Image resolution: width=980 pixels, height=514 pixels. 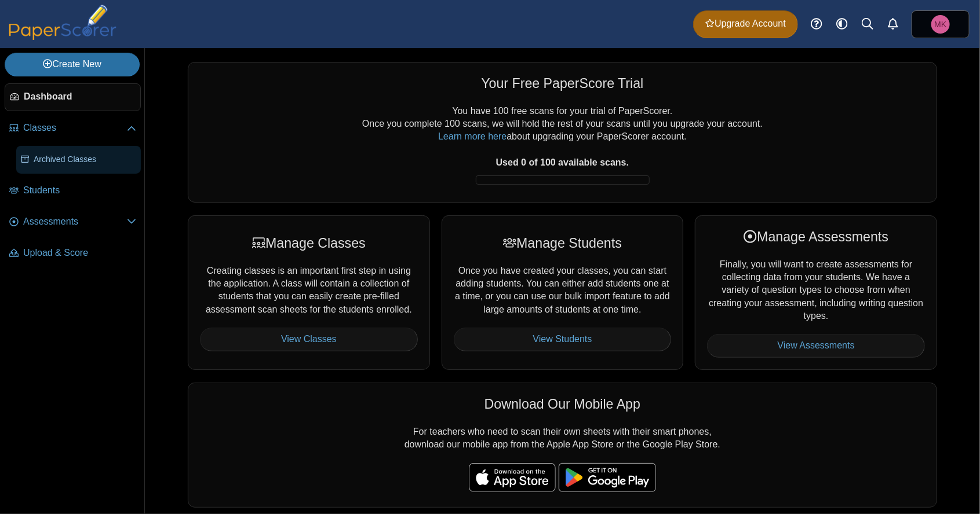 What do you see at coordinates (562, 445) in the screenshot?
I see `div: For teachers who need to scan their own sheets with their smart phones, download our mobile app f...` at bounding box center [562, 445].